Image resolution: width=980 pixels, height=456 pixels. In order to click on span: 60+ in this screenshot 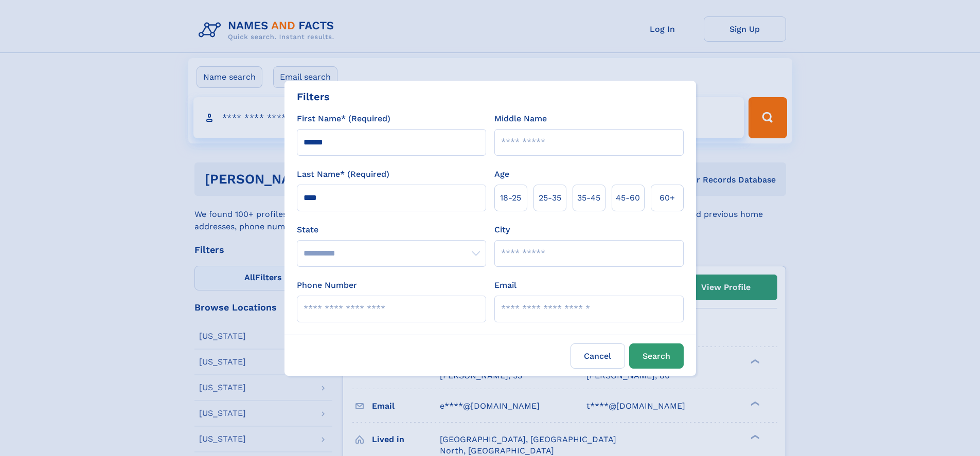, I will do `click(667, 198)`.